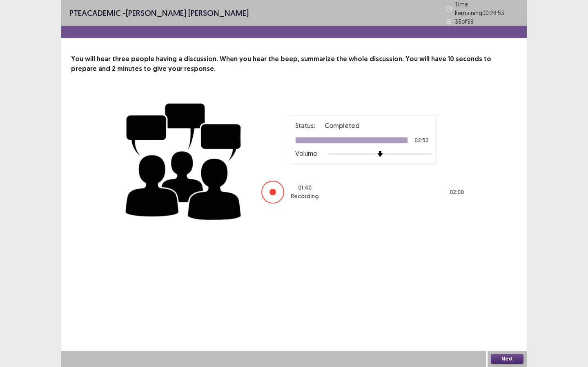  What do you see at coordinates (342, 125) in the screenshot?
I see `p: Completed` at bounding box center [342, 125].